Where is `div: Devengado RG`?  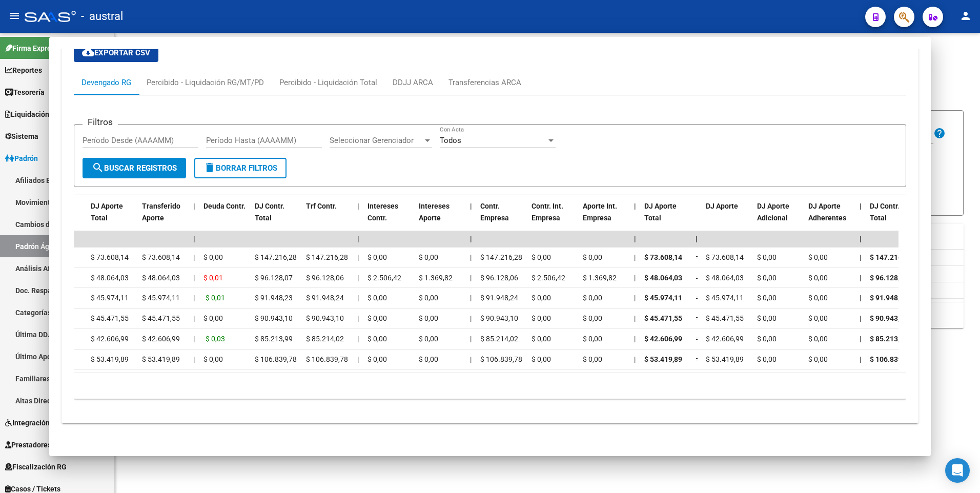
div: Devengado RG is located at coordinates (106, 83).